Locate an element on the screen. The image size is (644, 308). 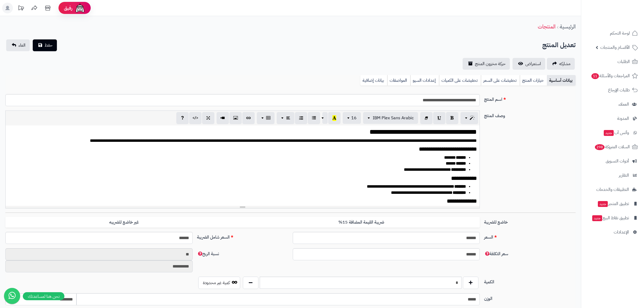
a: السلات المتروكة298 is located at coordinates (612, 147).